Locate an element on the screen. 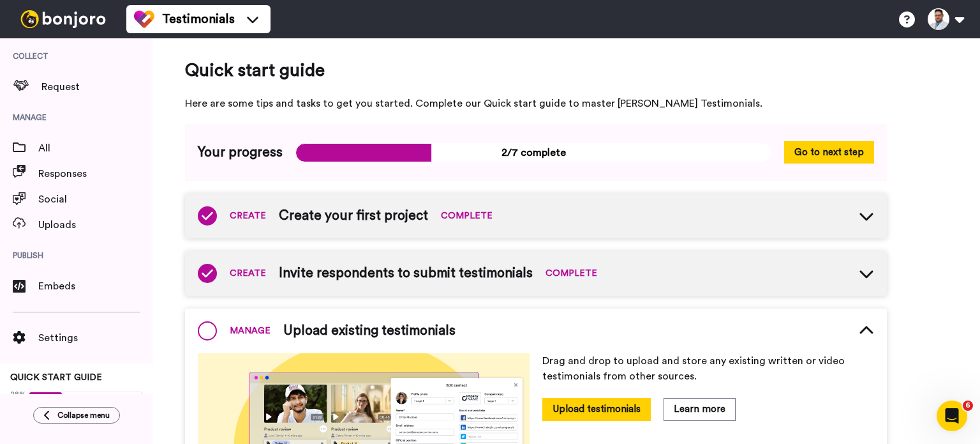 This screenshot has height=444, width=980. span: Social is located at coordinates (96, 200).